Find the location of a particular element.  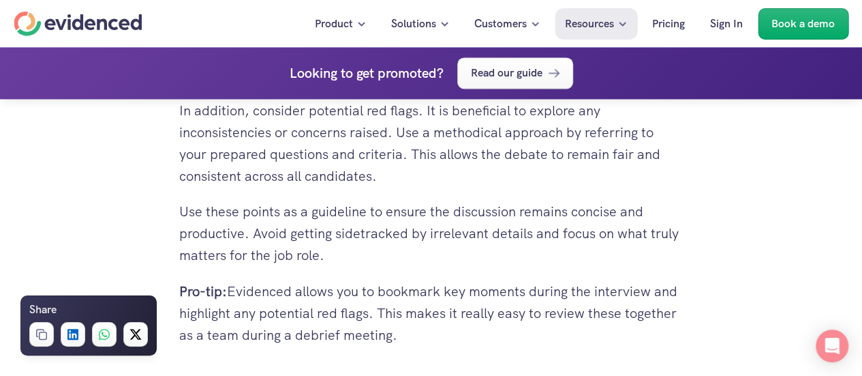

h4: Looking to get promoted? is located at coordinates (367, 74).